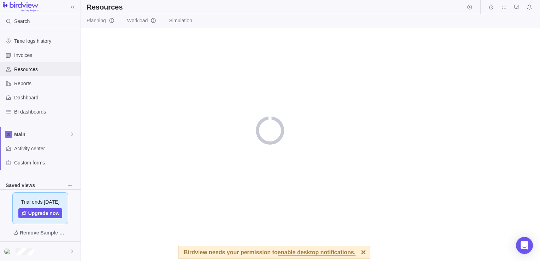 The image size is (540, 261). Describe the element at coordinates (105, 7) in the screenshot. I see `h2: Resources` at that location.